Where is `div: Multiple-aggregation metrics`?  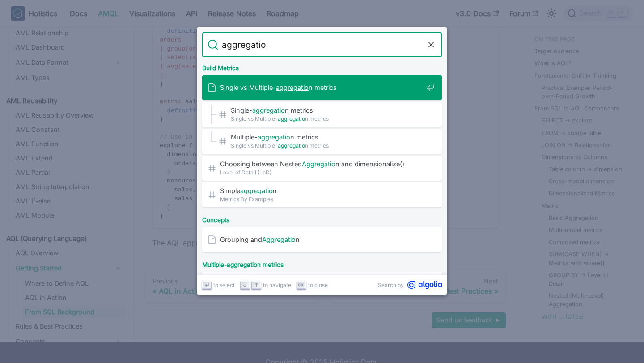 div: Multiple-aggregation metrics is located at coordinates (322, 263).